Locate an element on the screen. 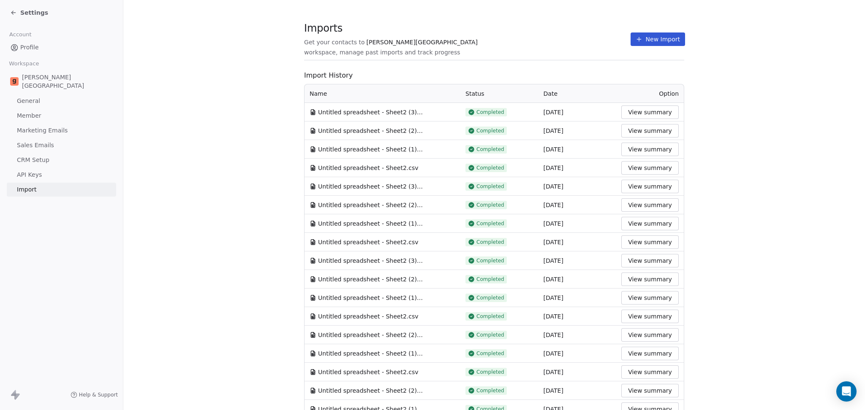  a: Marketing Emails is located at coordinates (61, 130).